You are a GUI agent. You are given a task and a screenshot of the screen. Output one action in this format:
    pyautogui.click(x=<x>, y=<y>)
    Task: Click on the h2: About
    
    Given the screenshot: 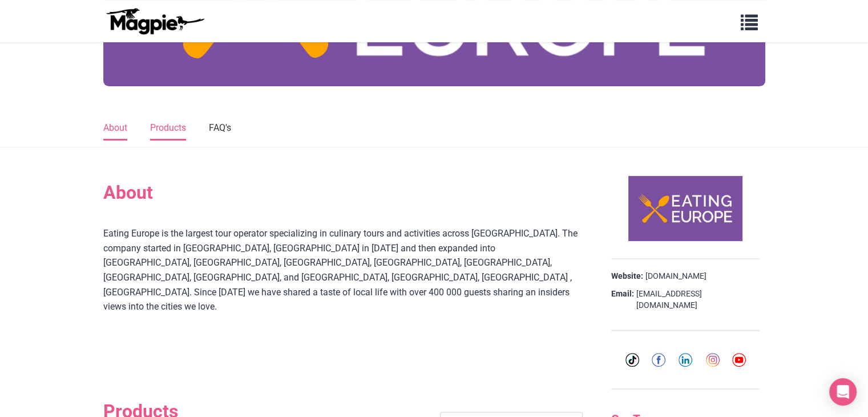 What is the action you would take?
    pyautogui.click(x=343, y=192)
    